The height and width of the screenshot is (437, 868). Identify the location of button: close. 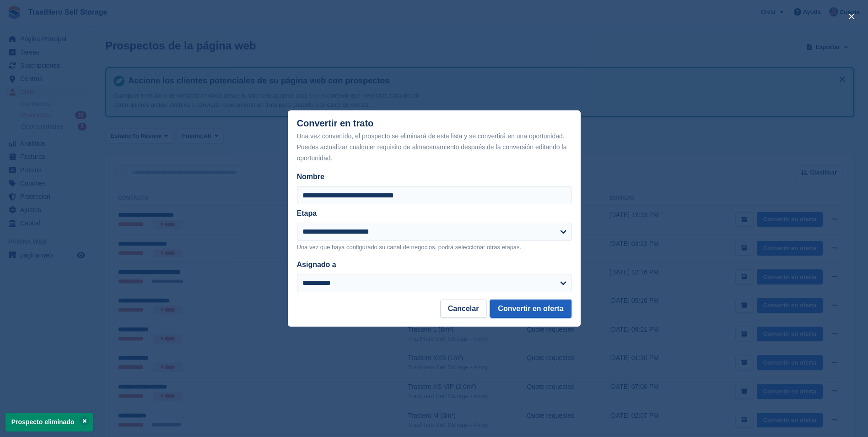
(852, 17).